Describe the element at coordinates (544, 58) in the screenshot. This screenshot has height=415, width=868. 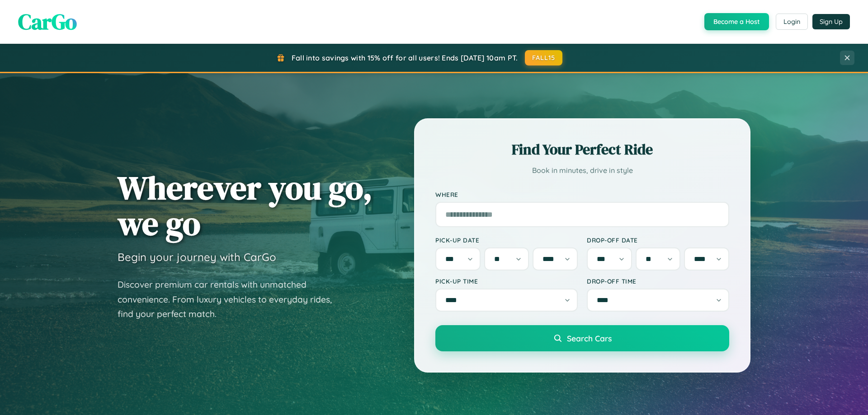
I see `button: FALL15` at that location.